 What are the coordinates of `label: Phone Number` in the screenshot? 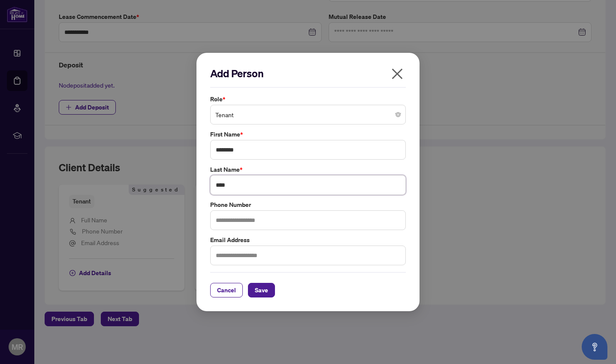 It's located at (308, 205).